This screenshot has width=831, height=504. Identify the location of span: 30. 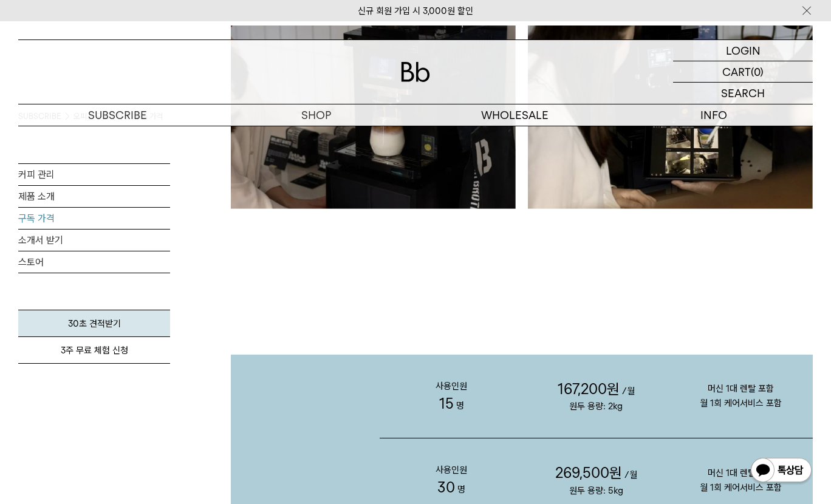
(446, 487).